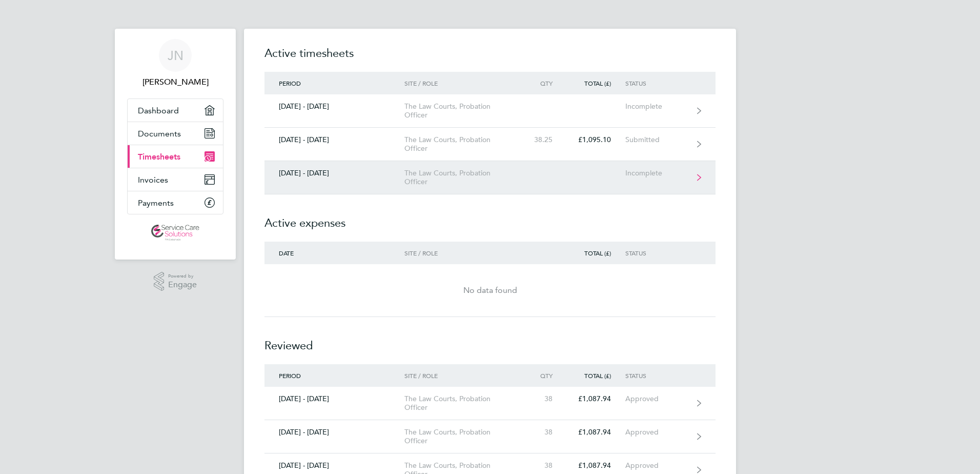 This screenshot has height=474, width=980. What do you see at coordinates (175, 233) in the screenshot?
I see `a: Go to home page` at bounding box center [175, 233].